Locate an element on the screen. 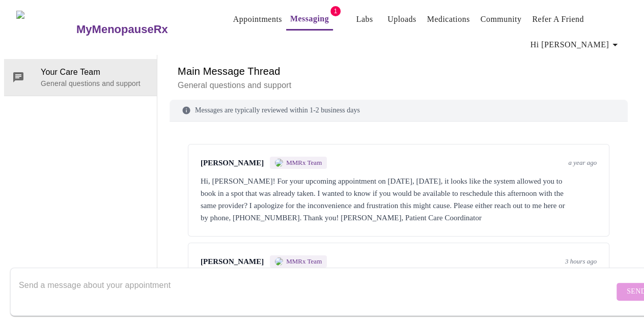 Image resolution: width=644 pixels, height=321 pixels. button: Medications is located at coordinates (448, 19).